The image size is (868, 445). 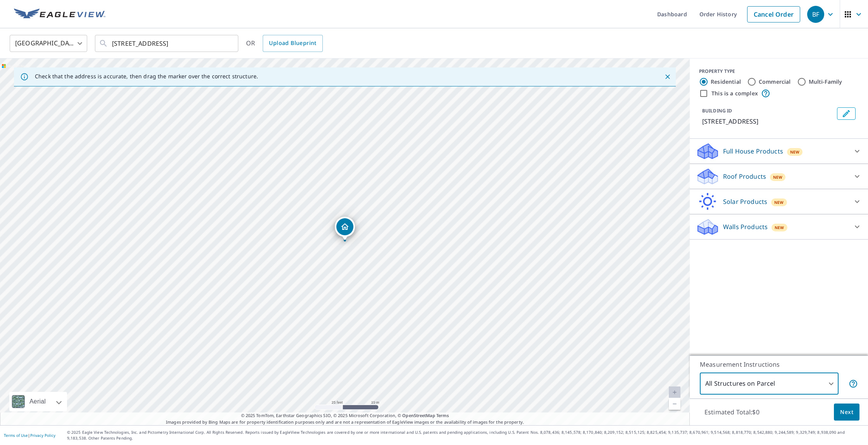 I want to click on div: All Structures on Parcel, so click(x=770, y=384).